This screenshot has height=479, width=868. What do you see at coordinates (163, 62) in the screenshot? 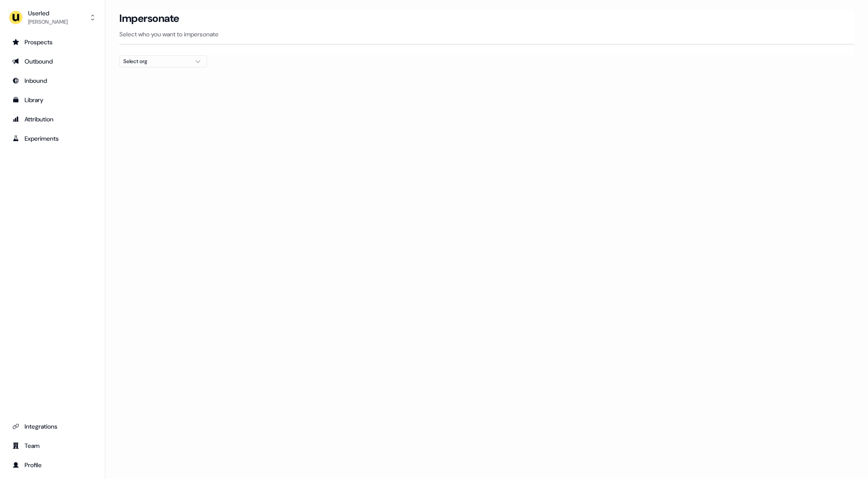
I see `button: Select org` at bounding box center [163, 62].